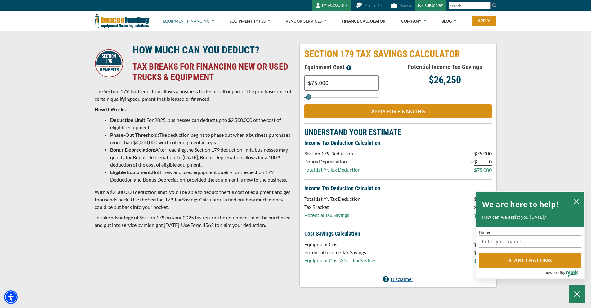 This screenshot has height=308, width=591. Describe the element at coordinates (398, 233) in the screenshot. I see `p: Cost Savings Calculation` at that location.